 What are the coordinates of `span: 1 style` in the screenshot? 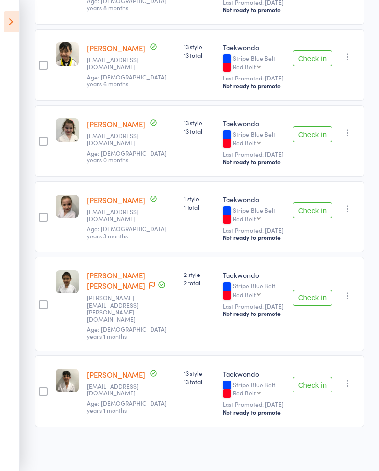 It's located at (199, 199).